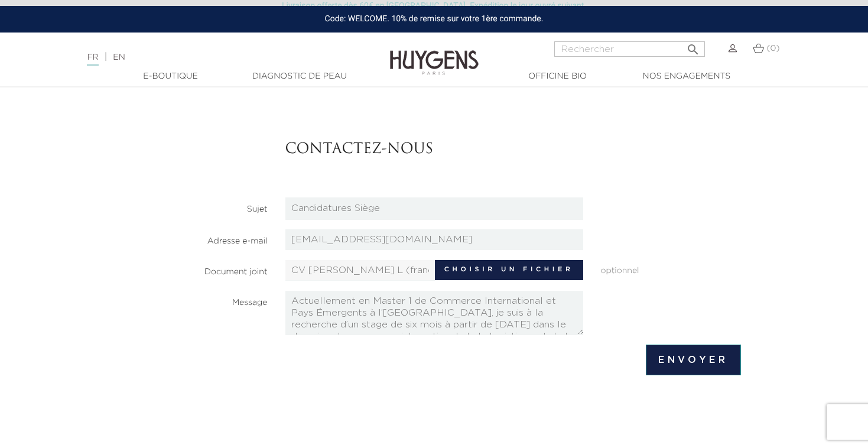 The image size is (868, 448). Describe the element at coordinates (171, 76) in the screenshot. I see `a: E-Boutique` at that location.